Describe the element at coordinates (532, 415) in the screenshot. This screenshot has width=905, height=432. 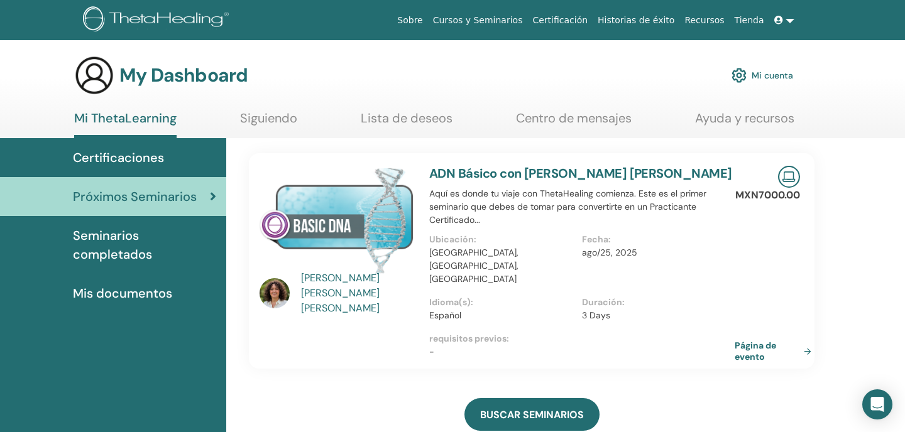
I see `span: BUSCAR SEMINARIOS` at that location.